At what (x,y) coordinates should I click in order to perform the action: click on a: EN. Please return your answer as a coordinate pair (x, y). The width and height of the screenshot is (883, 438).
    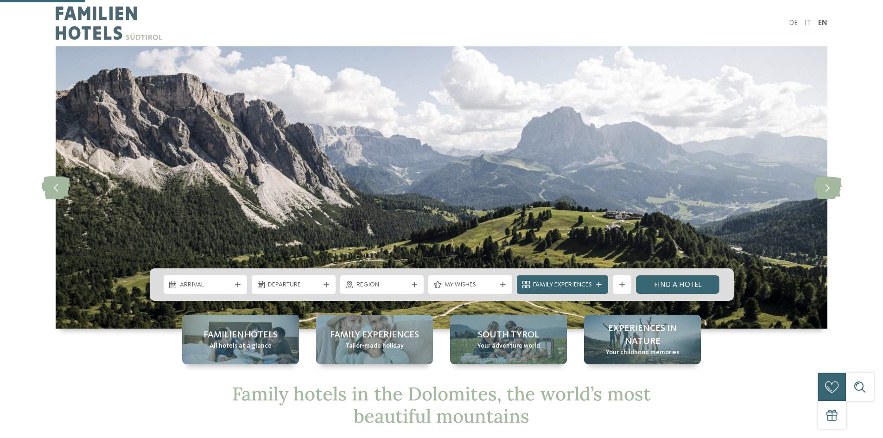
    Looking at the image, I should click on (823, 23).